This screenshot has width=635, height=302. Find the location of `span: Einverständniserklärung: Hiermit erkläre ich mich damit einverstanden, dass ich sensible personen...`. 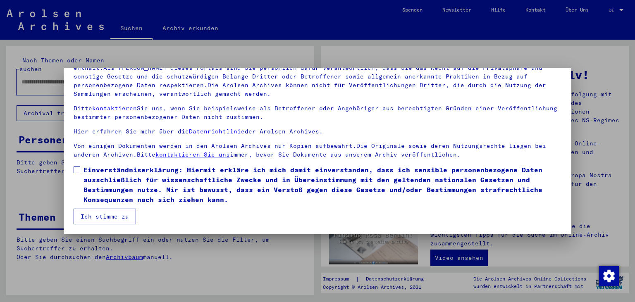

span: Einverständniserklärung: Hiermit erkläre ich mich damit einverstanden, dass ich sensible personen... is located at coordinates (322, 185).